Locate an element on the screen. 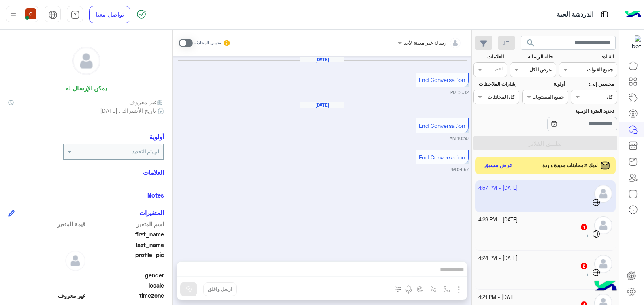 The height and width of the screenshot is (305, 644). button: ارسل واغلق is located at coordinates (220, 289).